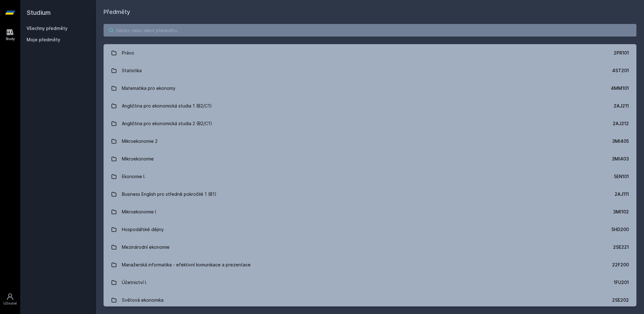  Describe the element at coordinates (370, 177) in the screenshot. I see `a: Ekonomie I. 5EN101` at that location.